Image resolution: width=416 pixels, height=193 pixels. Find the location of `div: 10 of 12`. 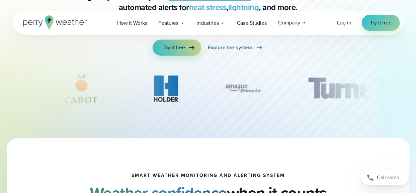

div: 10 of 12 is located at coordinates (81, 88).